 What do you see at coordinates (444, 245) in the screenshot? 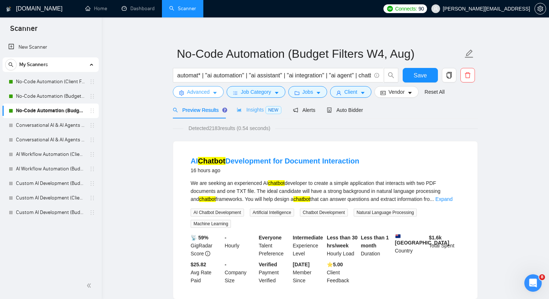
I see `div: Total Spent` at bounding box center [444, 245].